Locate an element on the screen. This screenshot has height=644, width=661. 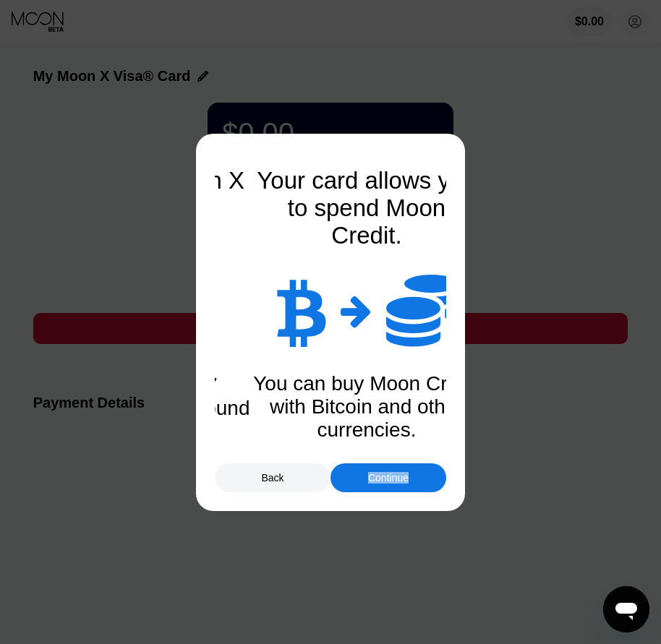
div: Continue is located at coordinates (389, 478).